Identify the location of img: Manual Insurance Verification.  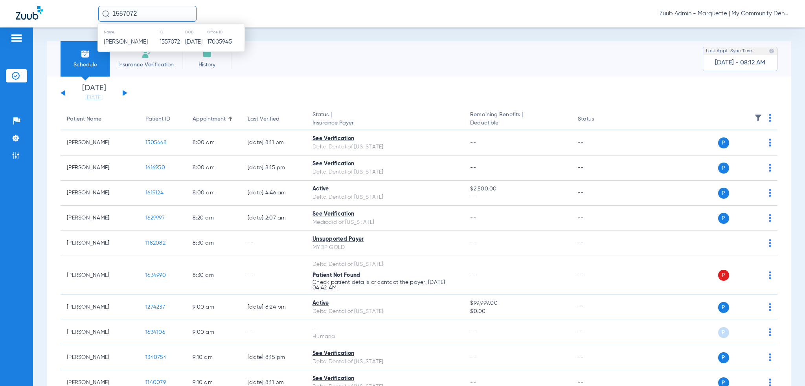
(146, 54).